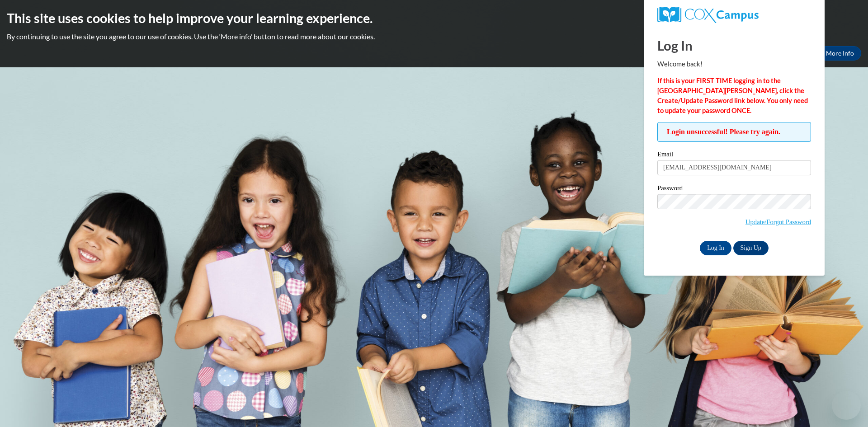 The width and height of the screenshot is (868, 427). Describe the element at coordinates (434, 37) in the screenshot. I see `p: By continuing to use the site you agree to our use of cookies. Use the ‘More info’ button to read...` at that location.